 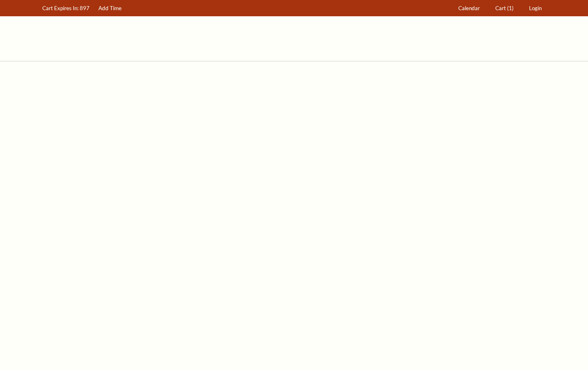 I want to click on span: Cart, so click(x=500, y=8).